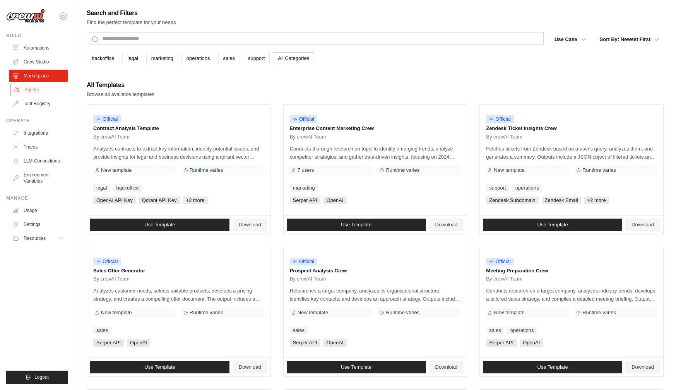 This screenshot has height=390, width=676. What do you see at coordinates (38, 62) in the screenshot?
I see `a: Crew Studio` at bounding box center [38, 62].